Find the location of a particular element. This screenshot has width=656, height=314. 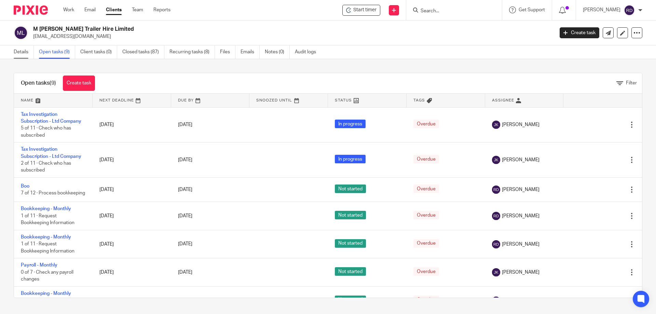

span: 7 of 12 · Process bookkeeping is located at coordinates (53, 193).